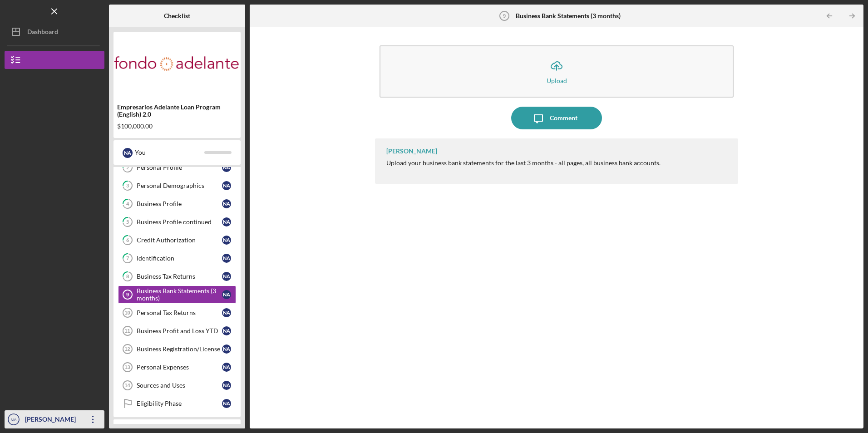  What do you see at coordinates (177, 186) in the screenshot?
I see `a: 3Personal DemographicsNA` at bounding box center [177, 186].